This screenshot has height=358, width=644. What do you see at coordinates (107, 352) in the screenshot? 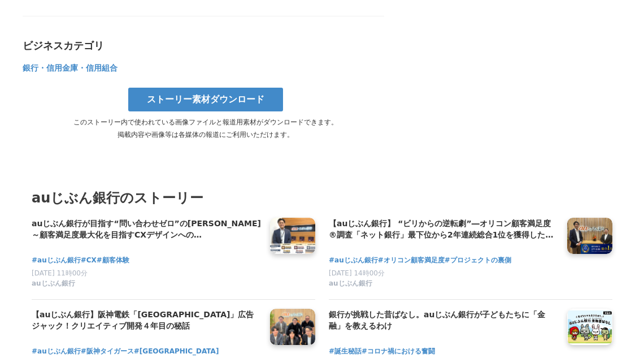
I see `a: #阪神タイガース` at bounding box center [107, 352].